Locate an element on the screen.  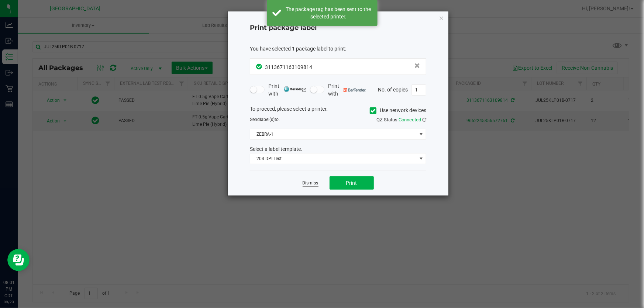
span: 3113671163109814 is located at coordinates (289, 67).